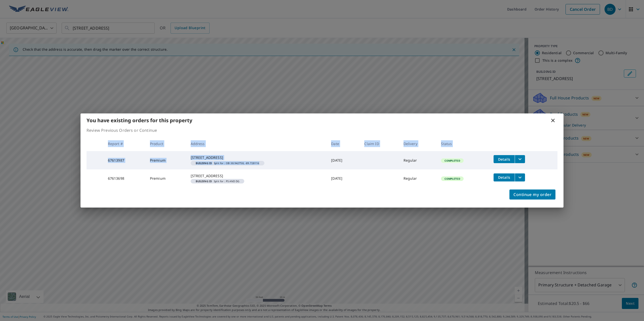 The image size is (644, 321). What do you see at coordinates (519, 177) in the screenshot?
I see `button: filesDropdownBtn-67613698` at bounding box center [519, 177].